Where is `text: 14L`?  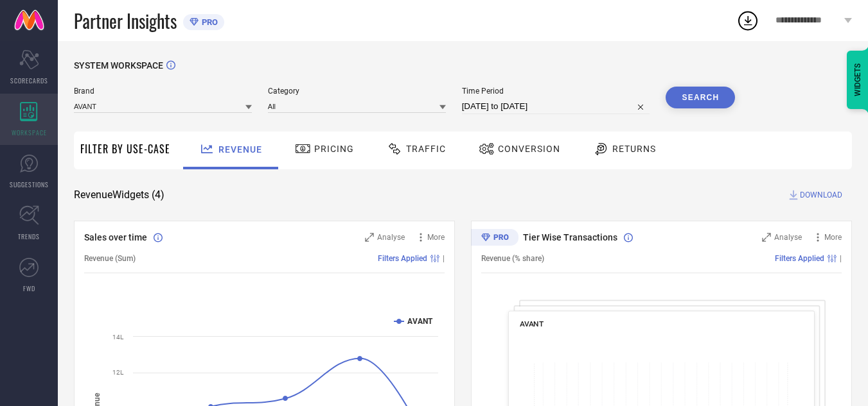 text: 14L is located at coordinates (118, 337).